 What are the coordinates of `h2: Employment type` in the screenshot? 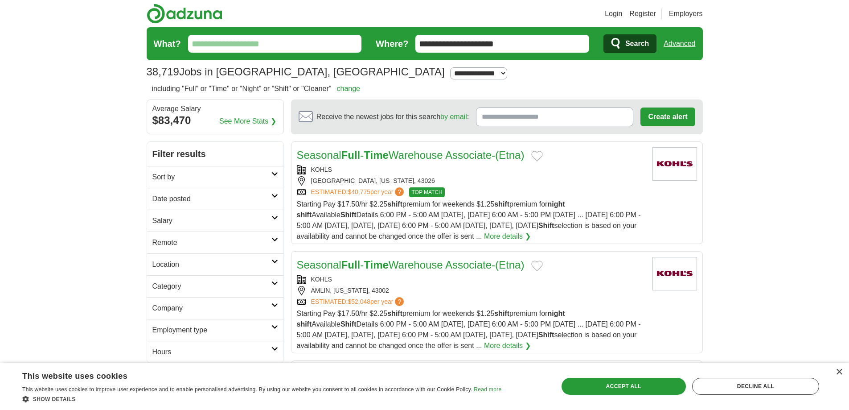 It's located at (212, 330).